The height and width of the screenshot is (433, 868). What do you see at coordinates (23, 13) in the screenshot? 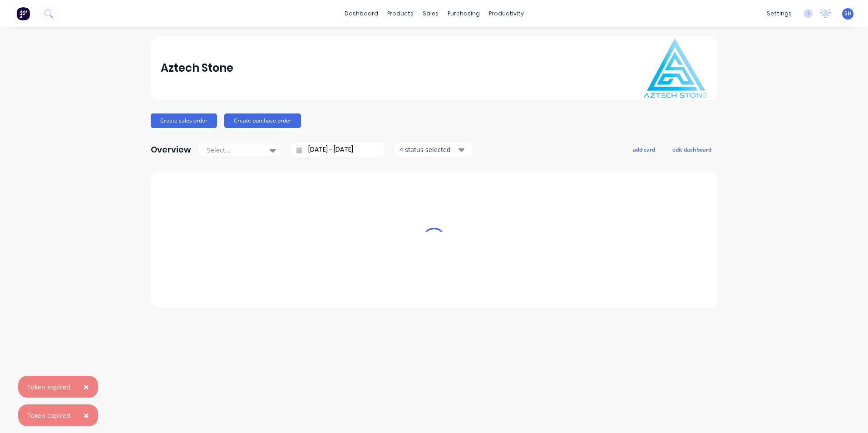
I see `img: Factory` at bounding box center [23, 13].